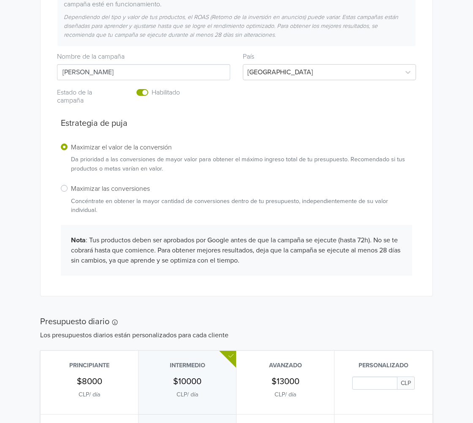 The width and height of the screenshot is (473, 423). I want to click on h5: Presupuesto diario, so click(236, 322).